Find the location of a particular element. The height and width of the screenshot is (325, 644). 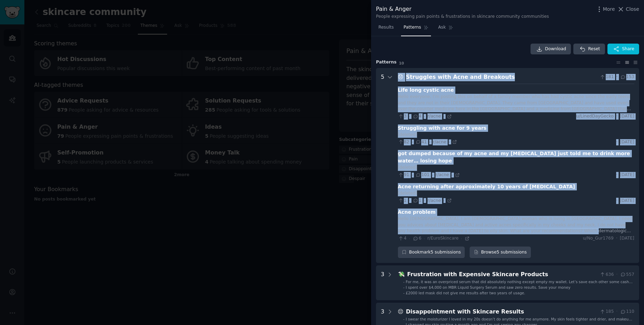

div: 5 is located at coordinates (383, 166).